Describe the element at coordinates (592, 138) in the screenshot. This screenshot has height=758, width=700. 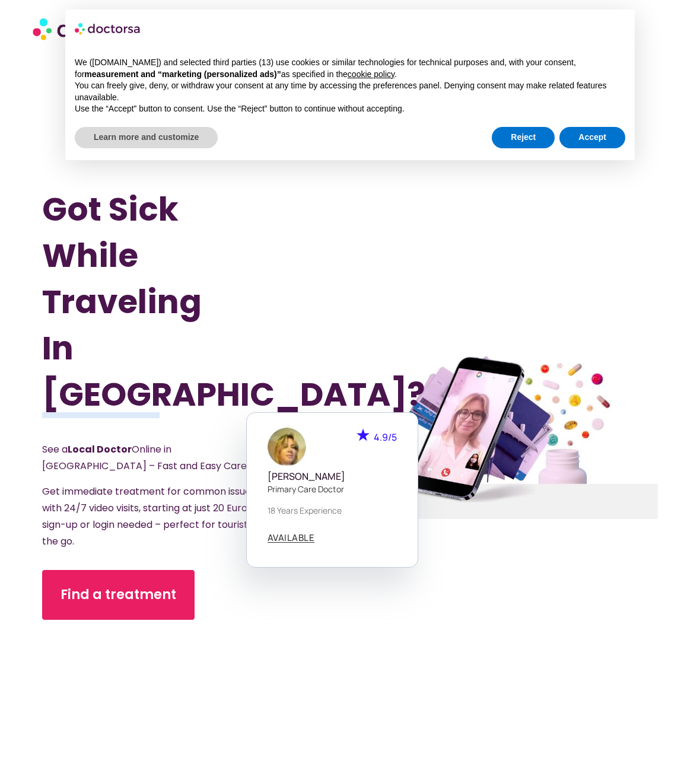
I see `button: Accept` at that location.